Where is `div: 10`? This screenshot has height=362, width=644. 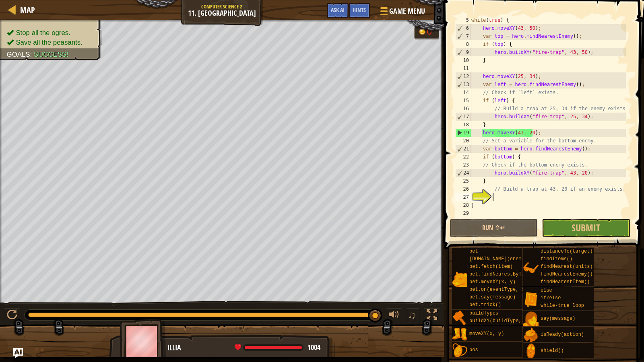
div: 10 is located at coordinates (464, 60).